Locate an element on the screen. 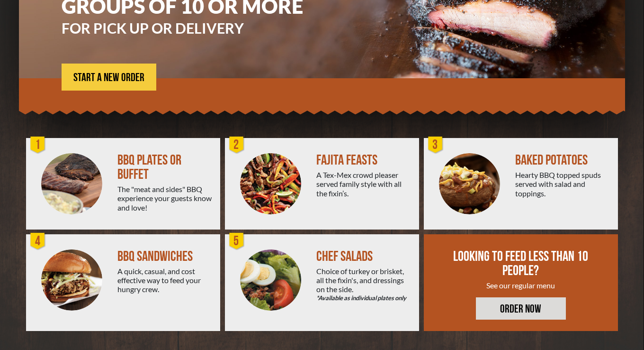 Image resolution: width=644 pixels, height=350 pixels. img: PEJ-BBQ-Sandwich.png is located at coordinates (72, 279).